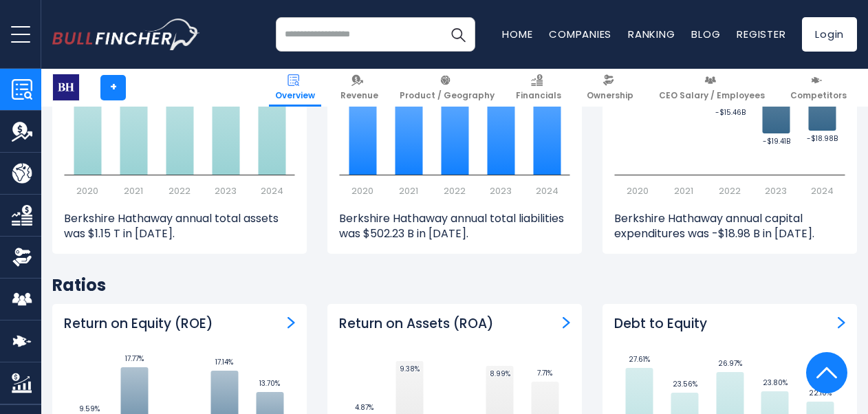  I want to click on a: Product / Geography, so click(447, 87).